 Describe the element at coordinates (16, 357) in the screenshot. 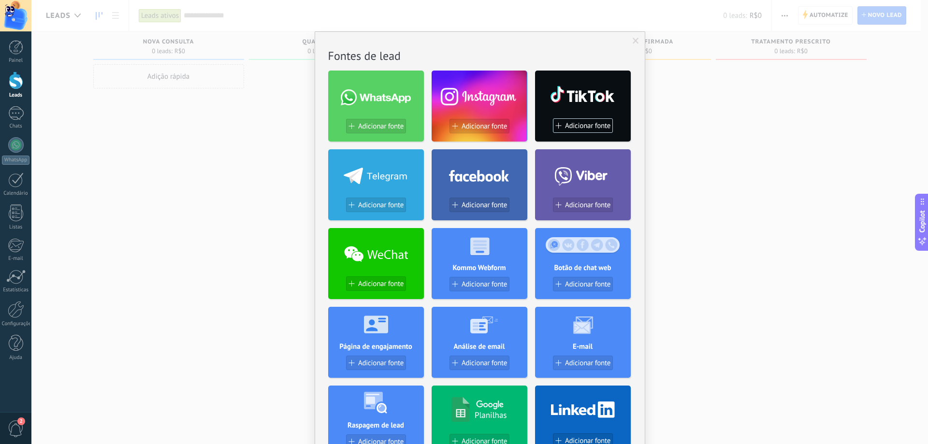

I see `div: Ajuda` at that location.